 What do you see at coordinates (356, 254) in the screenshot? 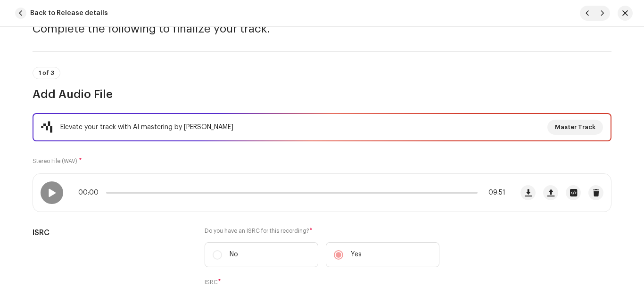
I see `p: Yes` at bounding box center [356, 254].